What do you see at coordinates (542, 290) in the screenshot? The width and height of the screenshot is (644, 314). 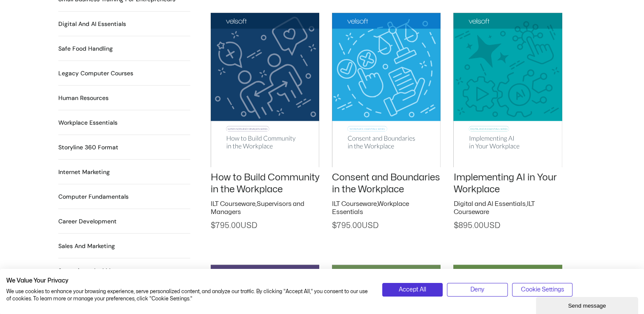 I see `button: Adjust cookie preferences` at bounding box center [542, 290].